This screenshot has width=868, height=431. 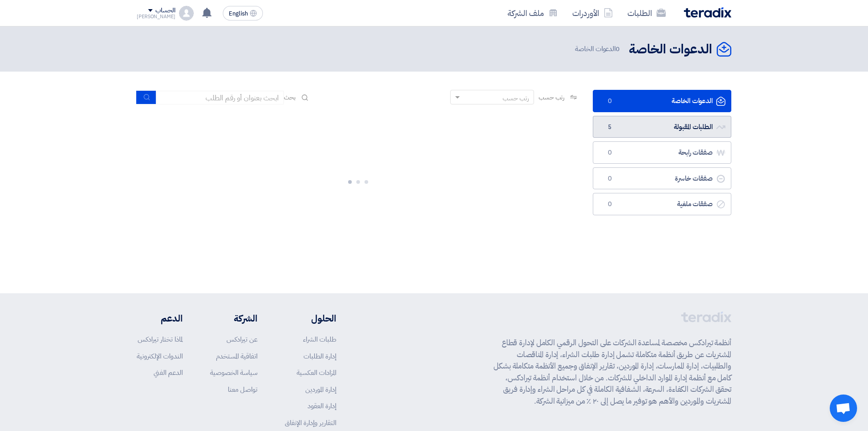 What do you see at coordinates (186, 13) in the screenshot?
I see `img: profile_test.png` at bounding box center [186, 13].